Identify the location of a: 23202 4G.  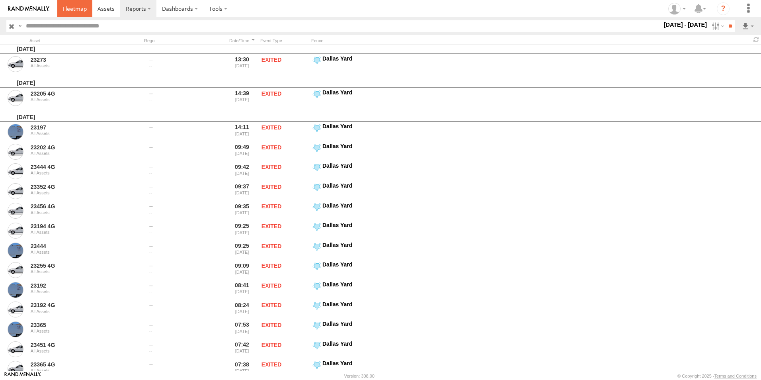
(85, 147).